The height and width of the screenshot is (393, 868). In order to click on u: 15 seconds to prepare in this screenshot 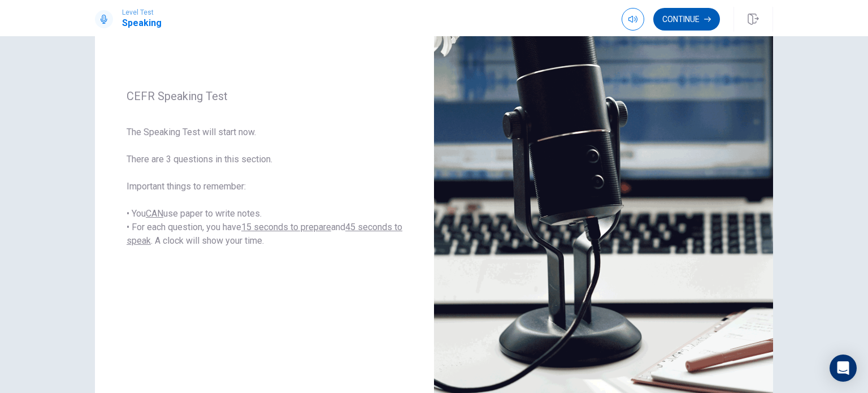, I will do `click(286, 227)`.